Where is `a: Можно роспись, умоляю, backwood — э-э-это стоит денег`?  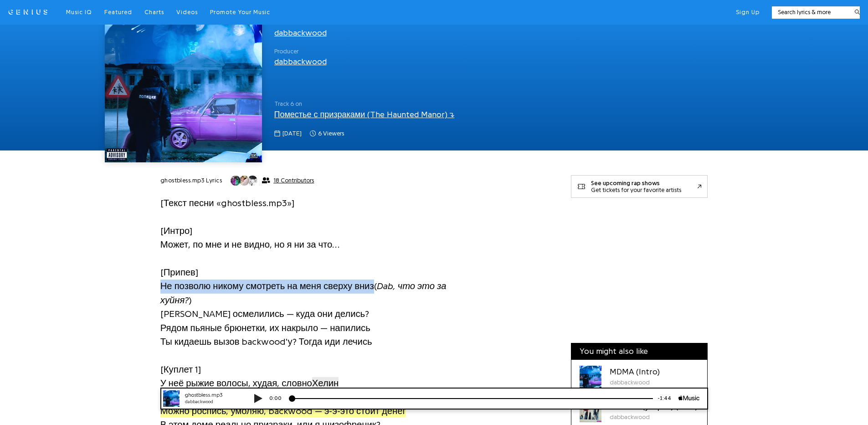
a: Можно роспись, умоляю, backwood — э-э-это стоит денег is located at coordinates (283, 411).